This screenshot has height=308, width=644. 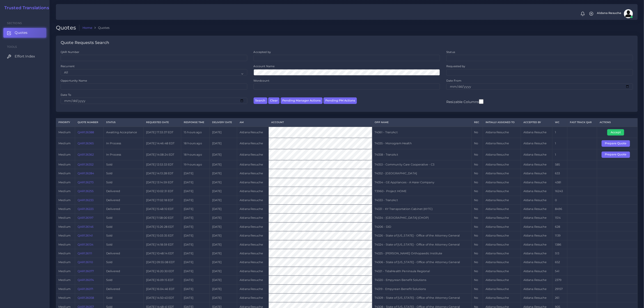 I want to click on a: Aldana Resucheavatar, so click(x=614, y=14).